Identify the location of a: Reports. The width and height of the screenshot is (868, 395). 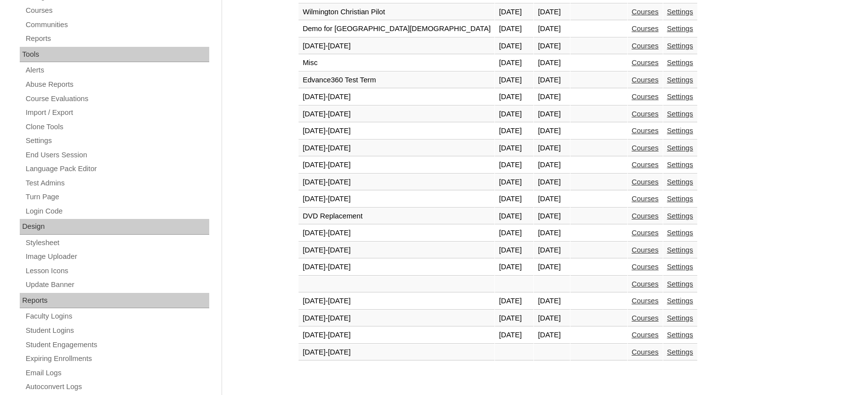
(117, 39).